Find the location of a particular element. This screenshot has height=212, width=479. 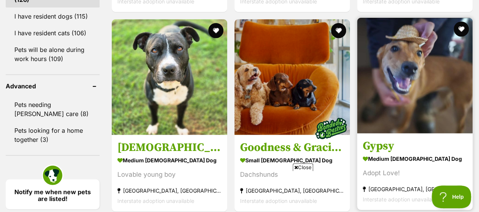

img: consumer-privacy-logo.png is located at coordinates (4, 4).